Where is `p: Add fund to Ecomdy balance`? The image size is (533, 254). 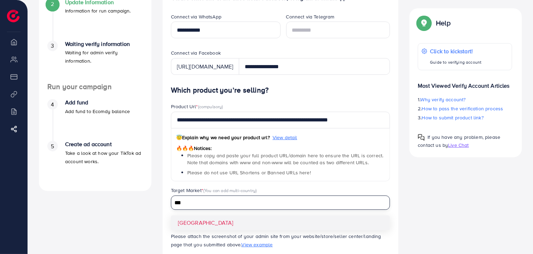 p: Add fund to Ecomdy balance is located at coordinates (98, 111).